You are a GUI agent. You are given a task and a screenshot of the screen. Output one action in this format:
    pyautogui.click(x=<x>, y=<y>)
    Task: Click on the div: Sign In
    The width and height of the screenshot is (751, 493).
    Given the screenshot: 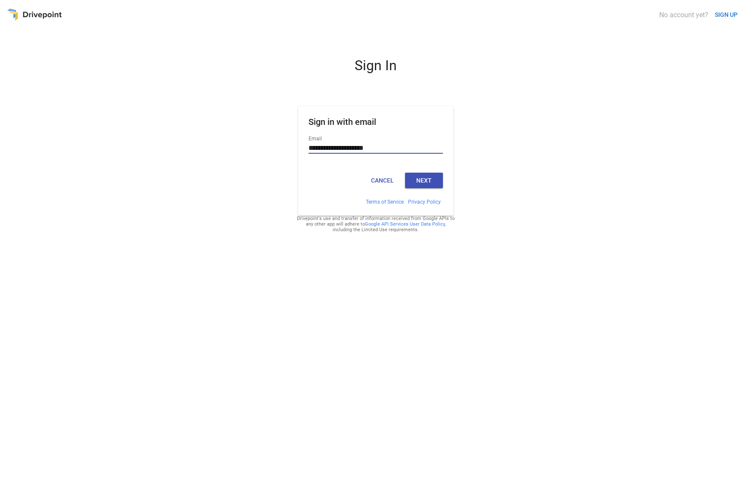 What is the action you would take?
    pyautogui.click(x=376, y=69)
    